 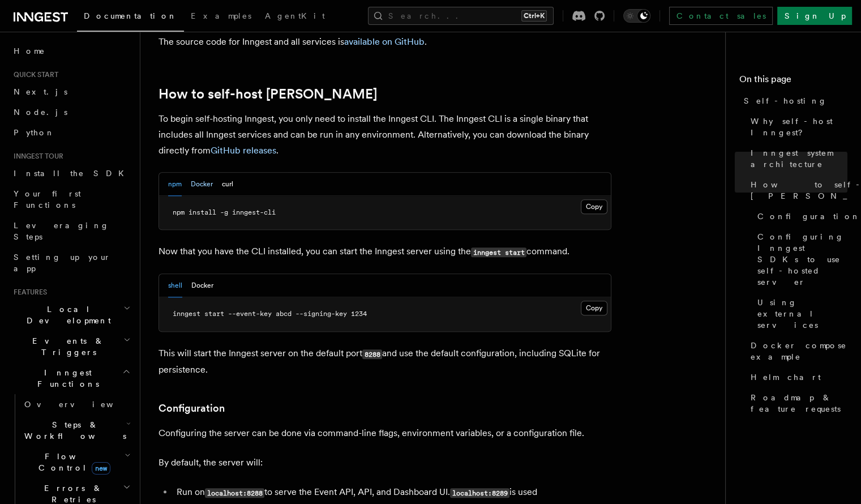 What do you see at coordinates (637, 16) in the screenshot?
I see `button: Toggle dark mode` at bounding box center [637, 16].